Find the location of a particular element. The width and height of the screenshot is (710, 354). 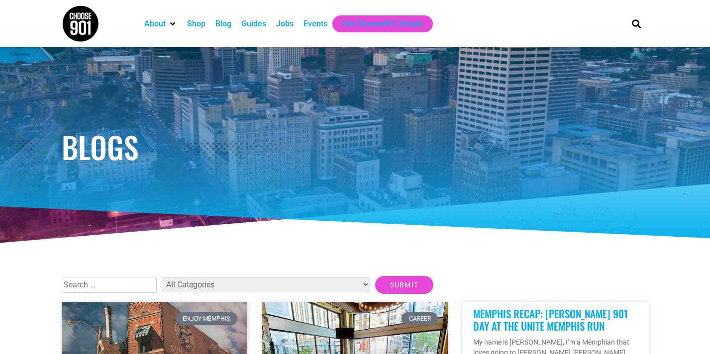

div: Search is located at coordinates (636, 23).